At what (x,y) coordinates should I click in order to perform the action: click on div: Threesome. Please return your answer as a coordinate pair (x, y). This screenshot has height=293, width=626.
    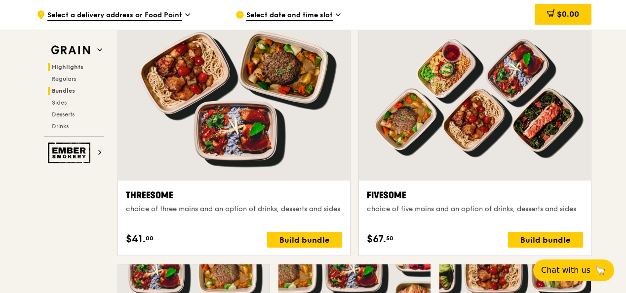
    Looking at the image, I should click on (234, 196).